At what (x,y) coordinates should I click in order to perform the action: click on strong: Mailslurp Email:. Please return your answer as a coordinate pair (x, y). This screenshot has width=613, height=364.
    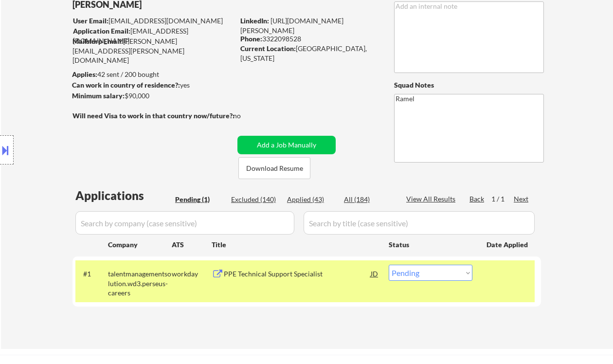
    Looking at the image, I should click on (98, 41).